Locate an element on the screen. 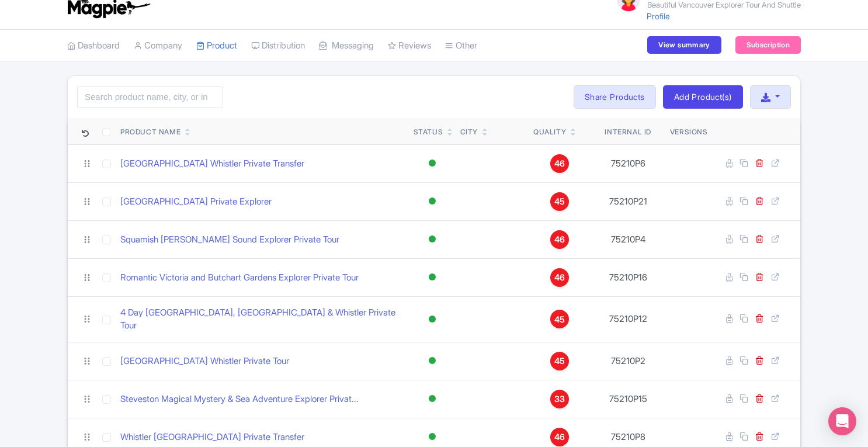 This screenshot has height=447, width=868. div: Product Name is located at coordinates (150, 132).